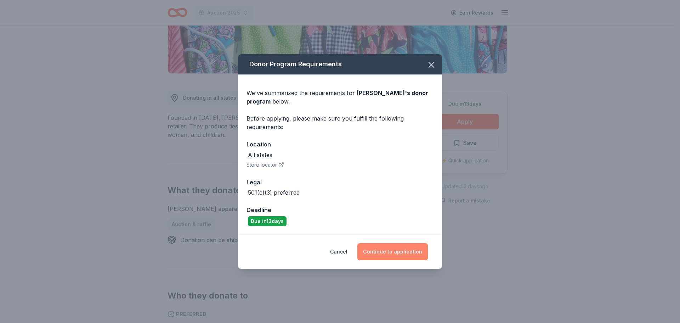 This screenshot has width=680, height=323. Describe the element at coordinates (340, 123) in the screenshot. I see `div: Before applying, please make sure you fulfill the following requirements:` at that location.